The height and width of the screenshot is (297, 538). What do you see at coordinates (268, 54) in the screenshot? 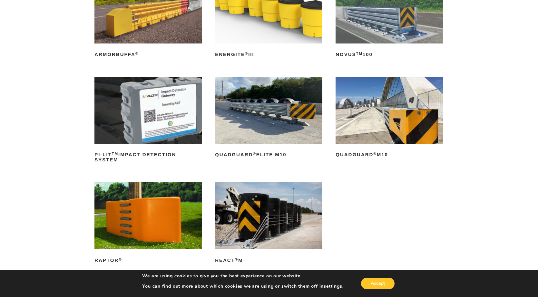
I see `h2: ENERGITE III` at bounding box center [268, 54].